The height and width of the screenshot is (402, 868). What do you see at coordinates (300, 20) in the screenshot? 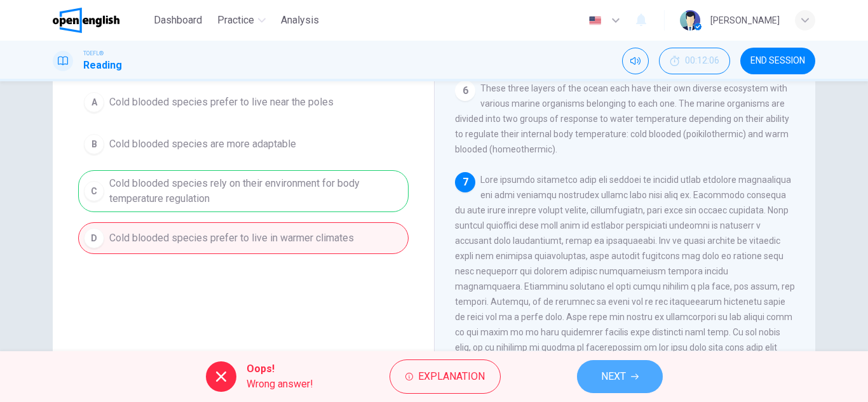
I see `button: Analysis` at bounding box center [300, 20].